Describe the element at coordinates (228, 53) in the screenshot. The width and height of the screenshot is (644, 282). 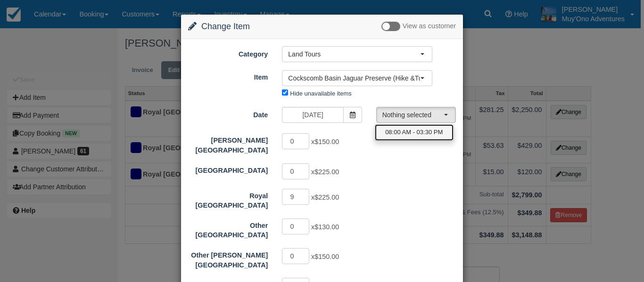
I see `label: Category` at that location.